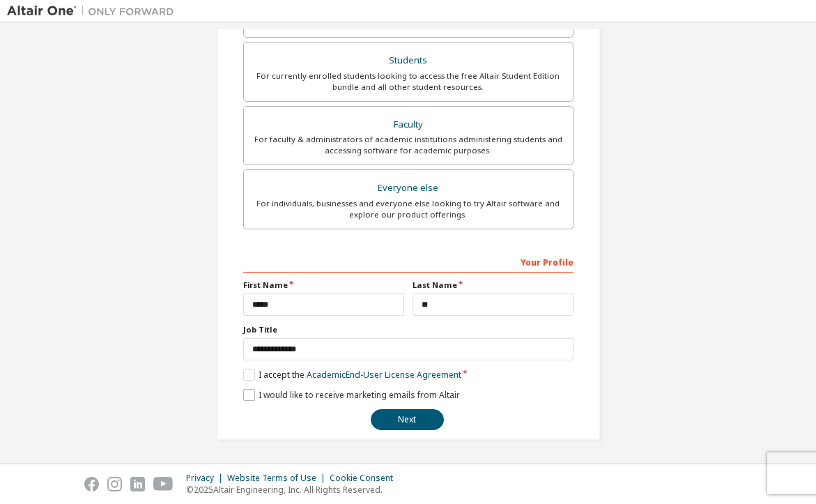  Describe the element at coordinates (408, 60) in the screenshot. I see `div: Students` at that location.